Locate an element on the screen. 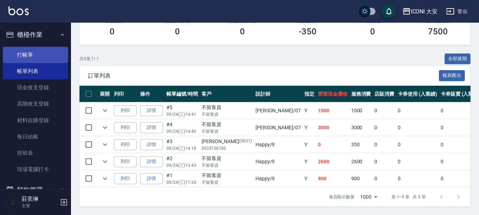 The width and height of the screenshot is (479, 215). th: 店販消費 is located at coordinates (384, 94).